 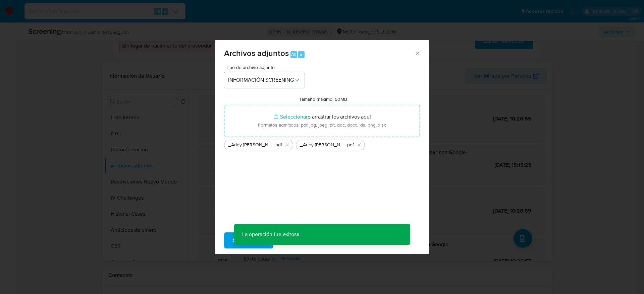 What do you see at coordinates (261, 80) in the screenshot?
I see `span: INFORMACIÓN SCREENING` at bounding box center [261, 80].